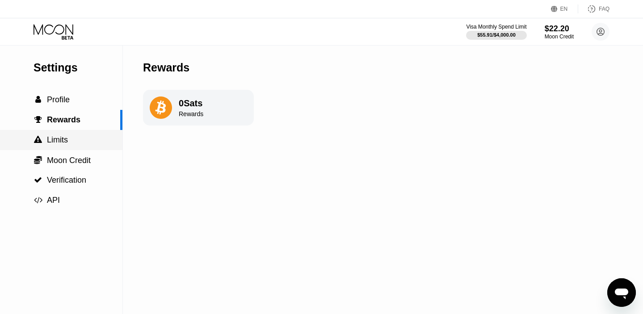  I want to click on div: $55.91 / $4,000.00, so click(497, 35).